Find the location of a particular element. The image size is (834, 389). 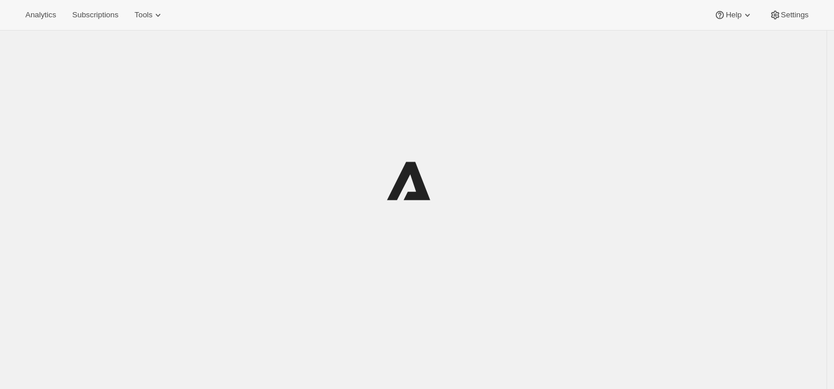

button: Settings is located at coordinates (789, 15).